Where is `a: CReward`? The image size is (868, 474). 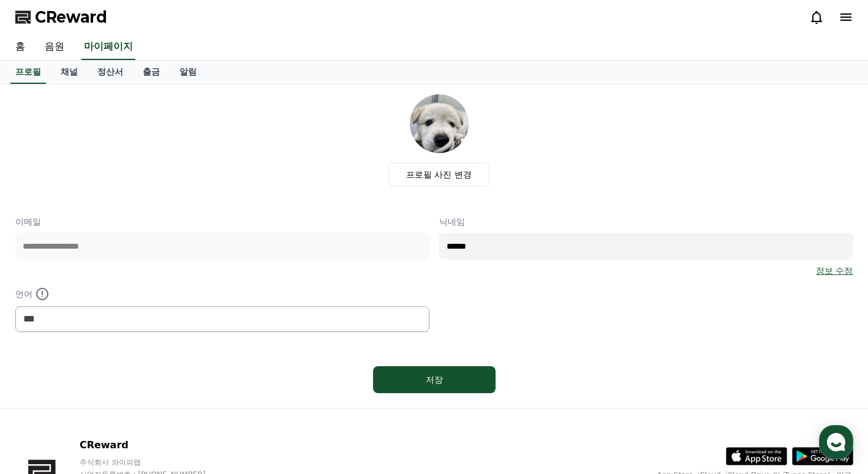
a: CReward is located at coordinates (61, 17).